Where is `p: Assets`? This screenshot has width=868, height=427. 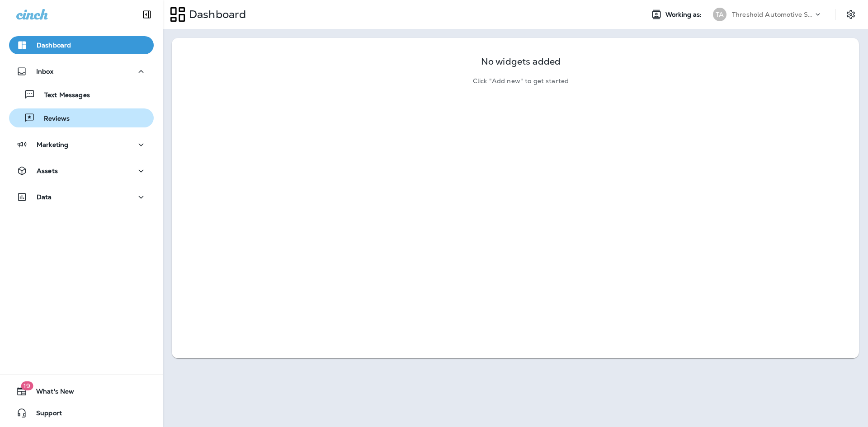 p: Assets is located at coordinates (47, 171).